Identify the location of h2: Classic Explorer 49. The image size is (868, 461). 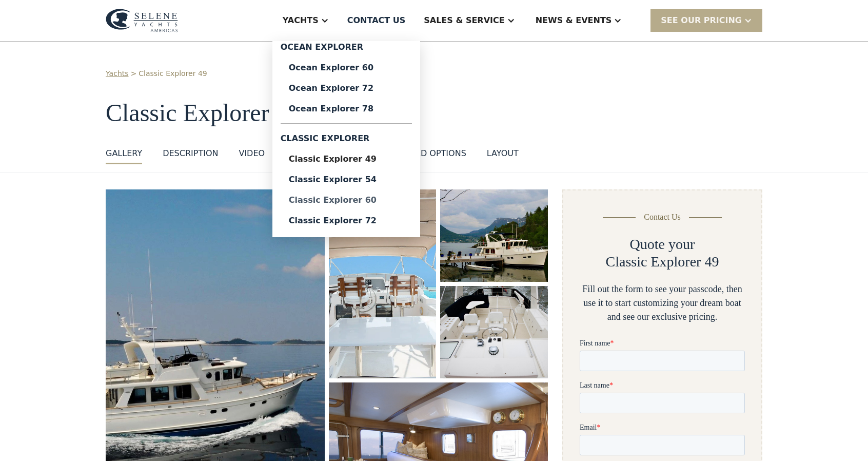
(662, 262).